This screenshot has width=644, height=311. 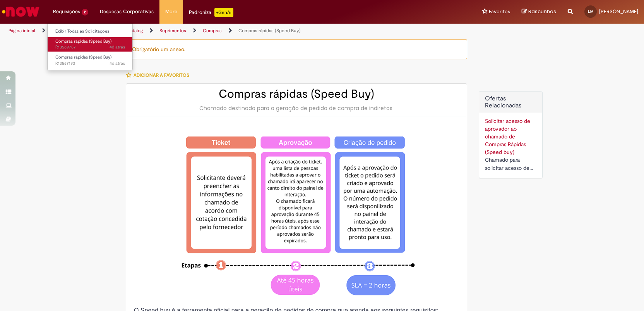 I want to click on a: Compras rápidas (Speed Buy), so click(x=269, y=30).